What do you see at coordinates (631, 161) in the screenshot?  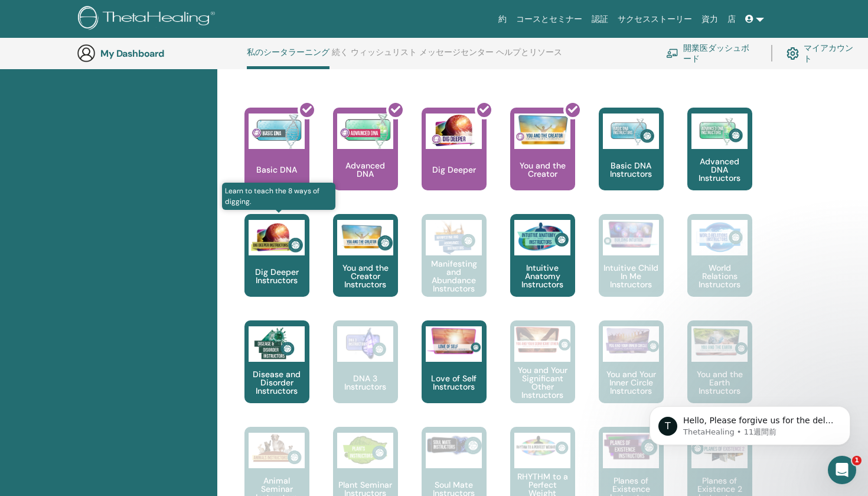 I see `a: Basic DNA Instructors Basic DNA Instructors` at bounding box center [631, 161].